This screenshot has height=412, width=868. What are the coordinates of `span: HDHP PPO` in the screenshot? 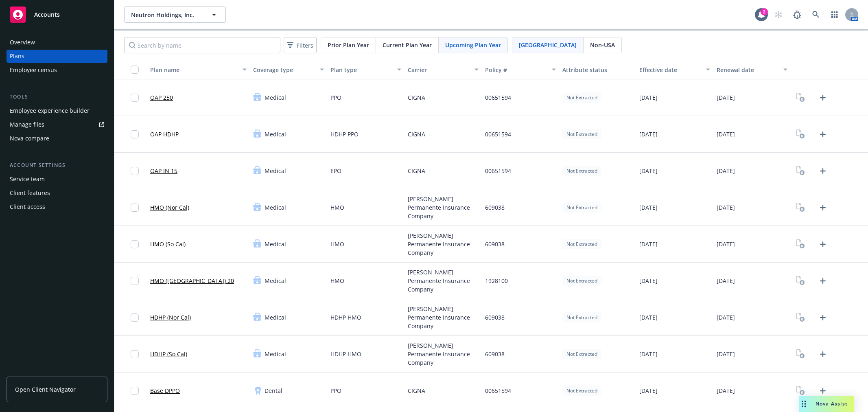 It's located at (344, 134).